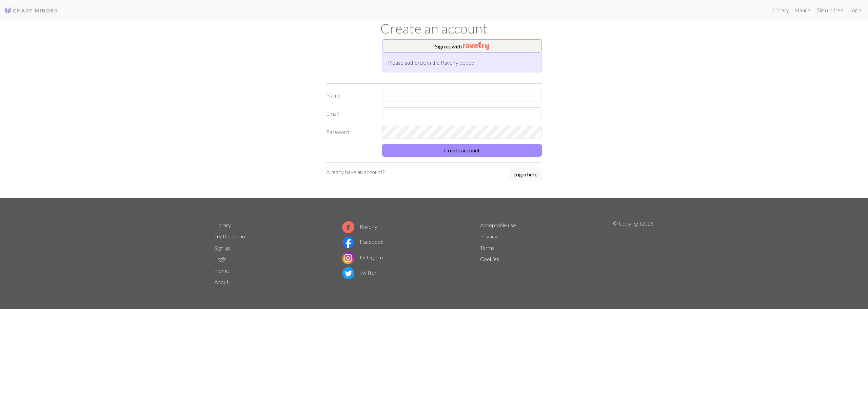  Describe the element at coordinates (462, 46) in the screenshot. I see `button: Sign upwith` at that location.